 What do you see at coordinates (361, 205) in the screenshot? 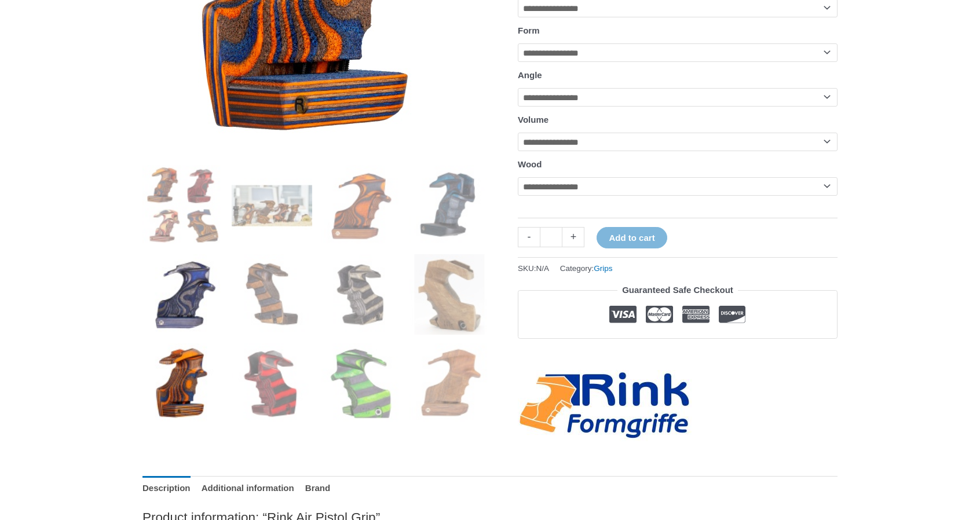
I see `img: Rink Air Pistol Grip - Image 3` at bounding box center [361, 205].